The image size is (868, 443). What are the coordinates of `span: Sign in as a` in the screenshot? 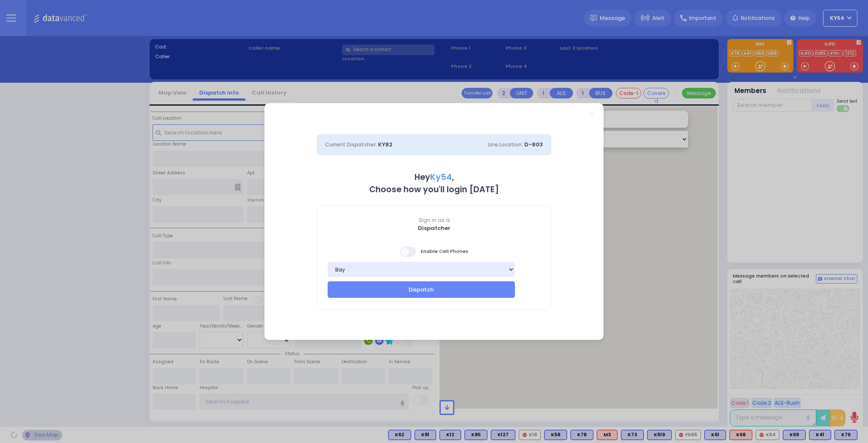 It's located at (434, 220).